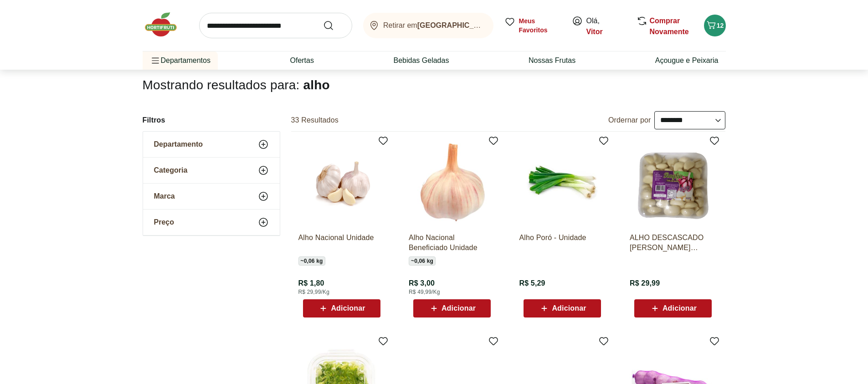  What do you see at coordinates (211, 120) in the screenshot?
I see `h2: Filtros` at bounding box center [211, 120].